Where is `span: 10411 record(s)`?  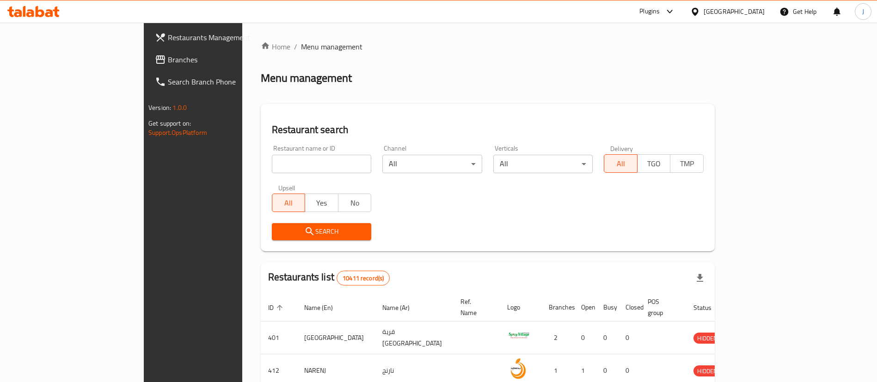
span: 10411 record(s) is located at coordinates (363, 278).